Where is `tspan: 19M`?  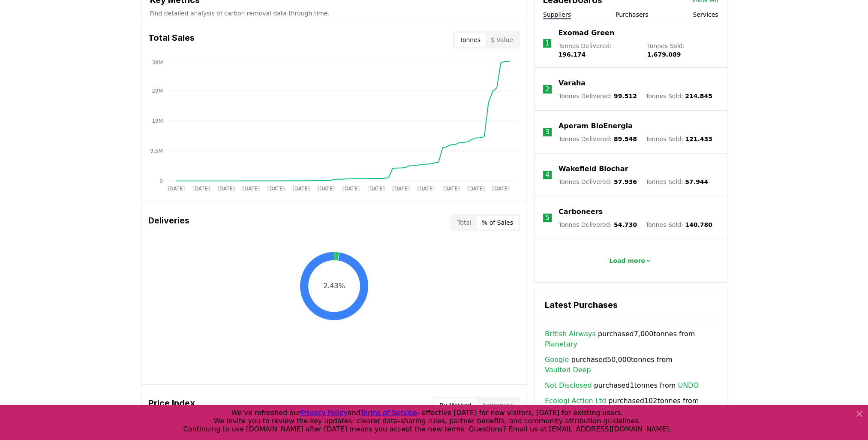 tspan: 19M is located at coordinates (158, 121).